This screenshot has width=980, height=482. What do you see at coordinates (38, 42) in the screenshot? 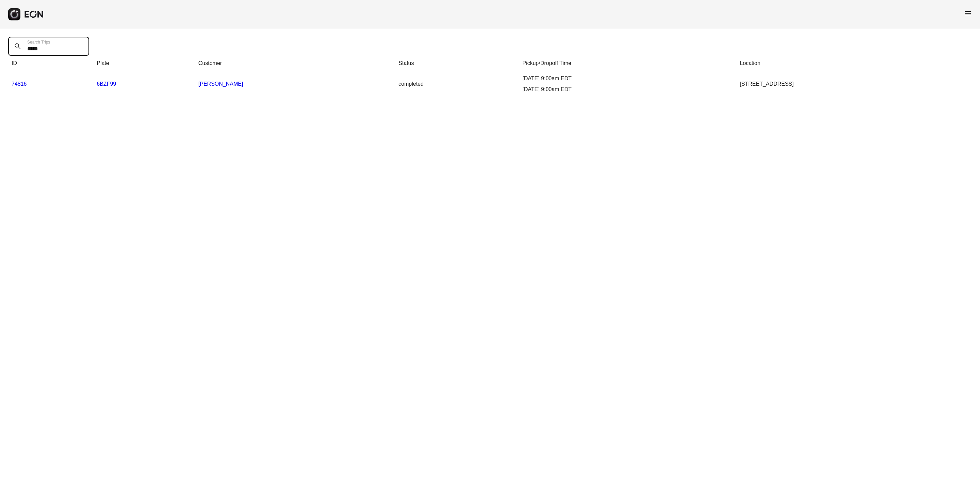
I see `label: Search Trips` at bounding box center [38, 42].